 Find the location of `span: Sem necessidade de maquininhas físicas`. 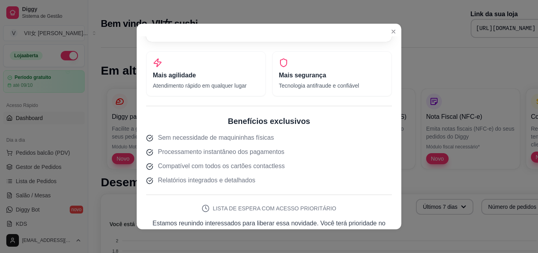

span: Sem necessidade de maquininhas físicas is located at coordinates (216, 137).